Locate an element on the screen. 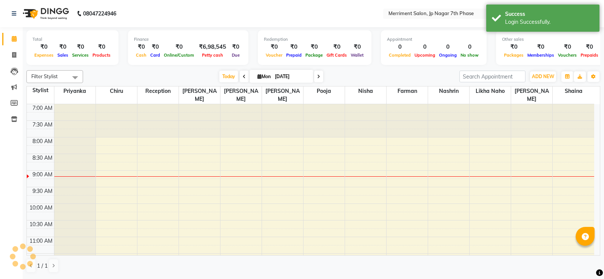  div: 8:00 AM is located at coordinates (42, 141).